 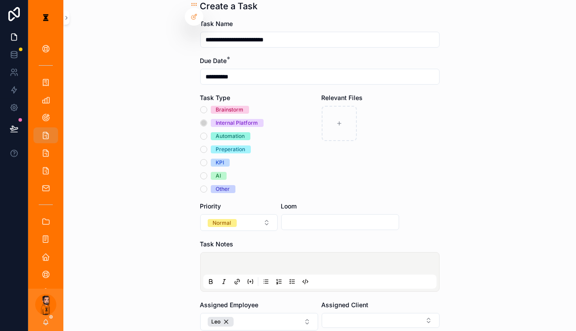 What do you see at coordinates (222, 223) in the screenshot?
I see `div: Normal` at bounding box center [222, 223].